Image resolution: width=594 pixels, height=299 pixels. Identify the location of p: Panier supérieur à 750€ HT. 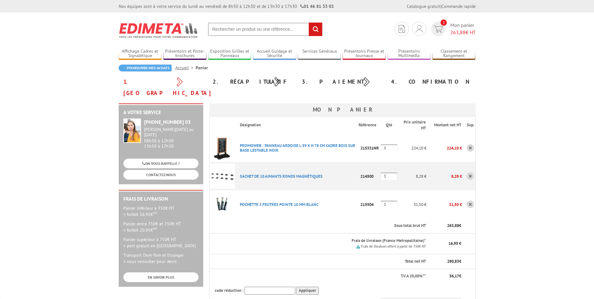
(161, 242).